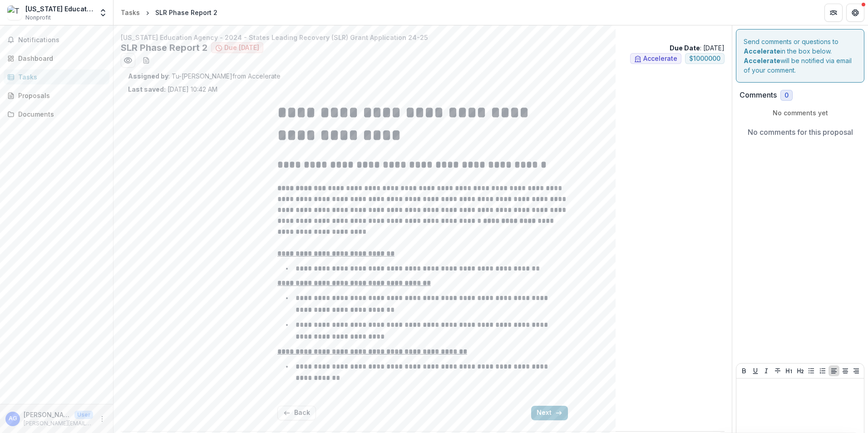 Image resolution: width=868 pixels, height=433 pixels. I want to click on button: Bullet List, so click(811, 370).